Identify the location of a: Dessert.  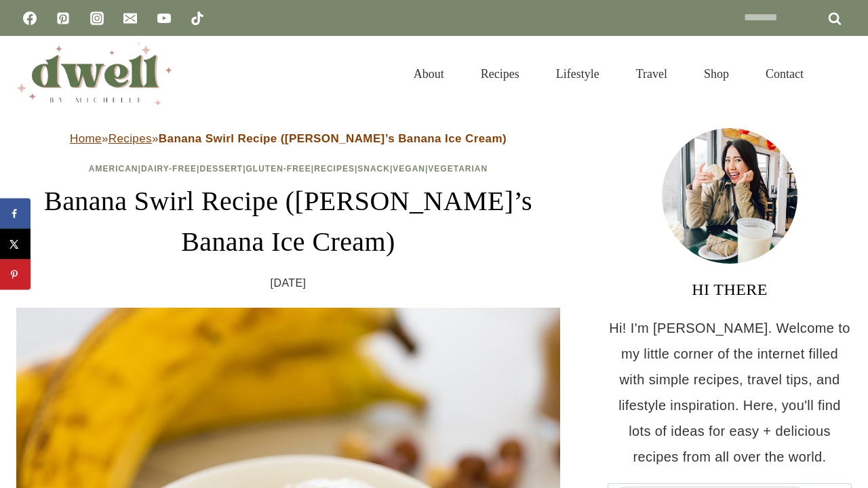
(221, 169).